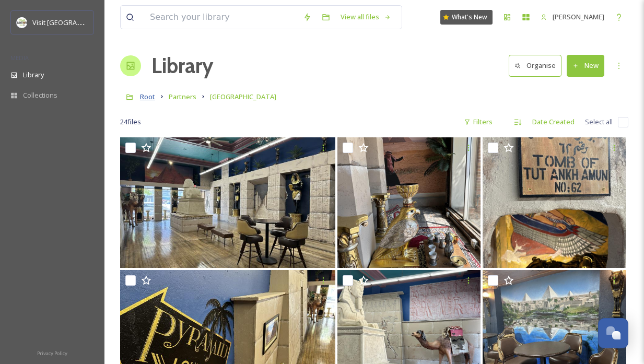 Image resolution: width=644 pixels, height=364 pixels. I want to click on a: Privacy Policy, so click(52, 353).